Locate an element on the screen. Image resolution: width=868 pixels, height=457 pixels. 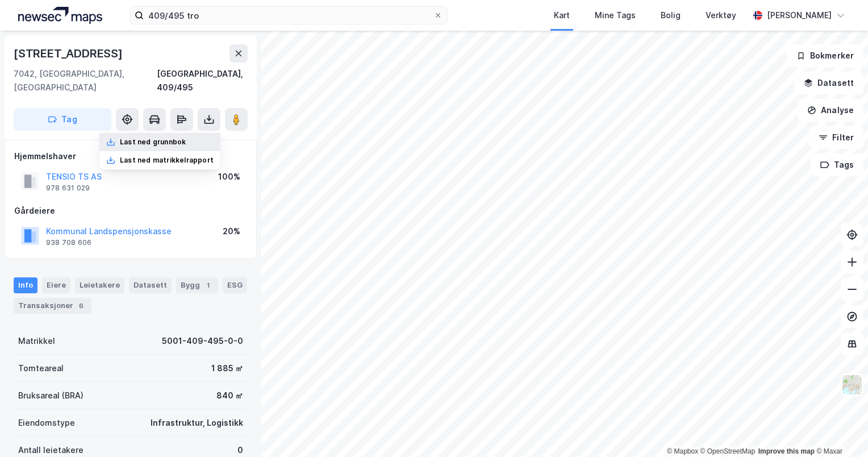
input: Søk på adresse, matrikkel, gårdeiere, leietakere eller personer is located at coordinates (288, 15).